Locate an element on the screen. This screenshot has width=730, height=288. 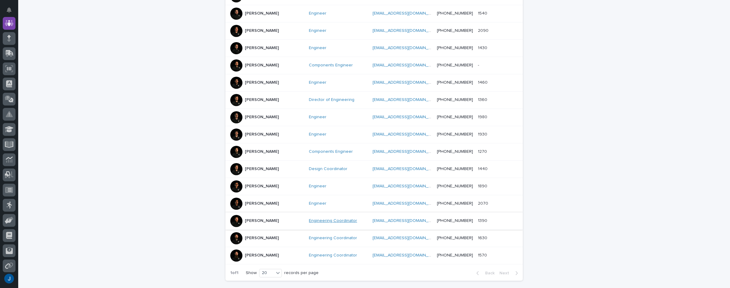
p: 1 of 1 is located at coordinates (234, 273).